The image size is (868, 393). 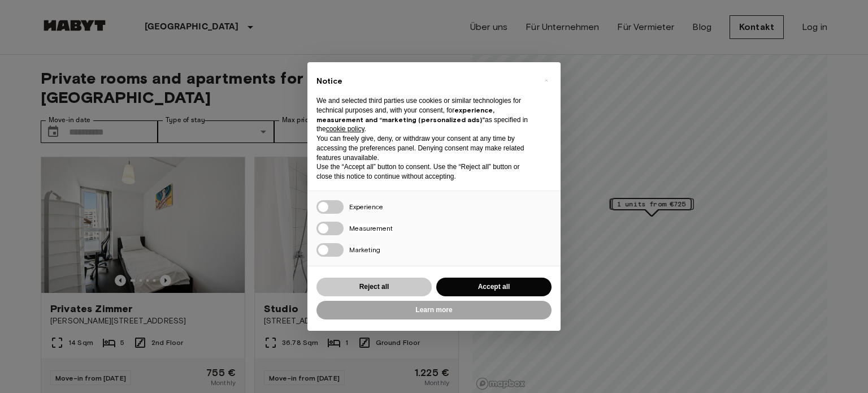 I want to click on button: Reject all, so click(x=374, y=287).